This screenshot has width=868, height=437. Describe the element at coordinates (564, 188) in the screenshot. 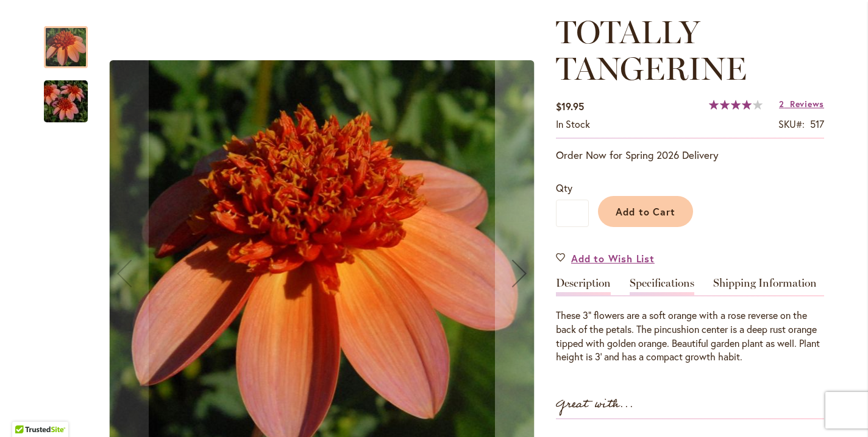

I see `span: Qty` at that location.